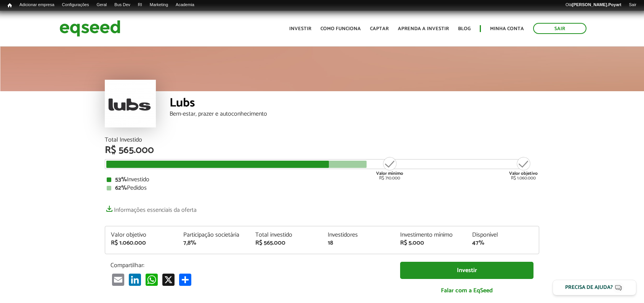 This screenshot has height=303, width=644. Describe the element at coordinates (503, 235) in the screenshot. I see `div: Disponível` at that location.